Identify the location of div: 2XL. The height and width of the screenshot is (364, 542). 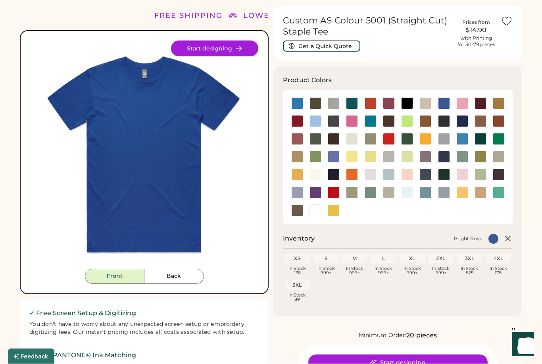
(441, 259).